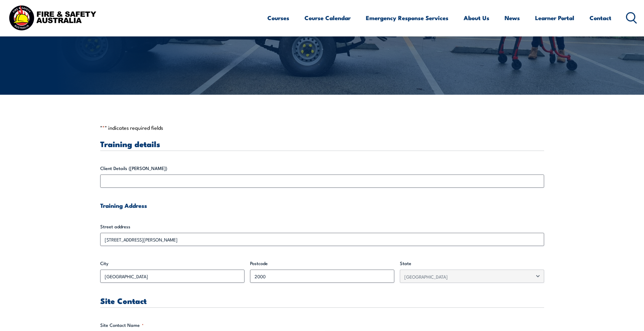 The height and width of the screenshot is (331, 644). What do you see at coordinates (322, 300) in the screenshot?
I see `h3: Site Contact` at bounding box center [322, 300].